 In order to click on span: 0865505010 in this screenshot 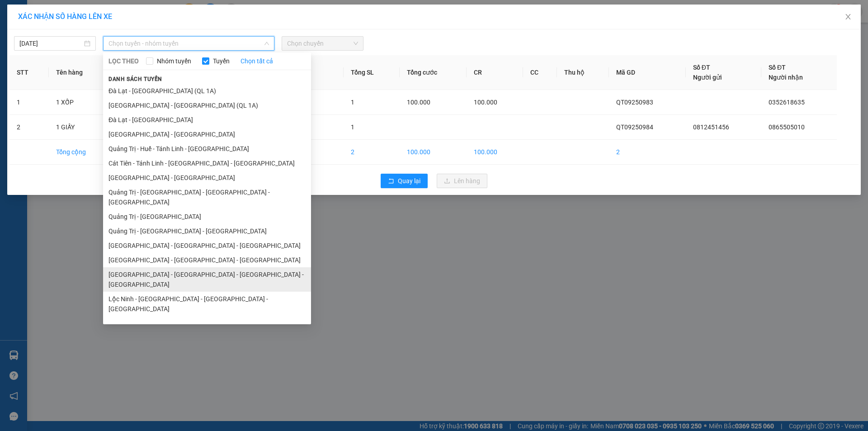, I will do `click(787, 127)`.